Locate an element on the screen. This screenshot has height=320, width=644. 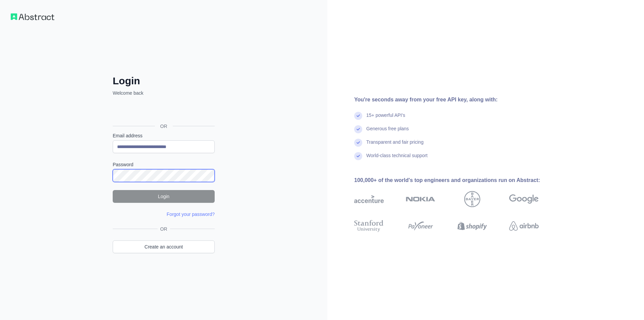
img: payoneer is located at coordinates (421, 226).